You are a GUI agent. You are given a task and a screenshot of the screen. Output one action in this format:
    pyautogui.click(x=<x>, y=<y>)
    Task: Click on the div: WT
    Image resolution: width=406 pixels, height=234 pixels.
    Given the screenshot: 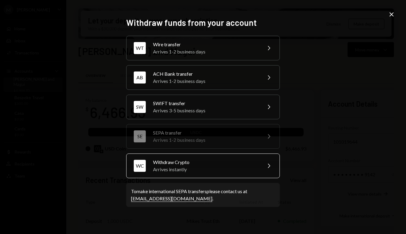 What is the action you would take?
    pyautogui.click(x=140, y=48)
    